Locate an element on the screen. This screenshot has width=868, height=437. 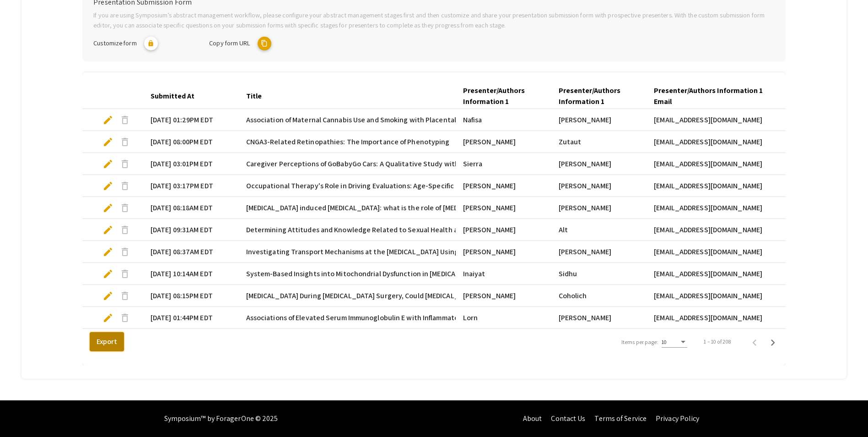
span: CNGA3-Related Retinopathies: The Importance of Phenotyping is located at coordinates (348, 142).